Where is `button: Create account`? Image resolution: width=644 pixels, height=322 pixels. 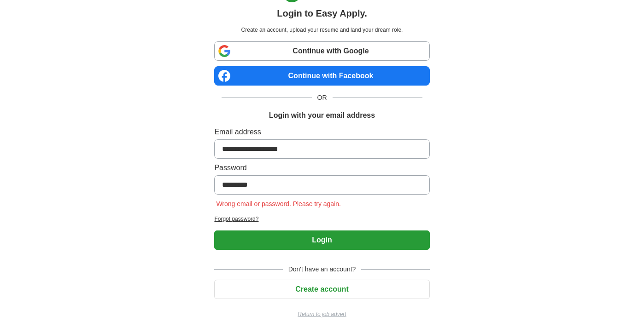
button: Create account is located at coordinates (322, 289).